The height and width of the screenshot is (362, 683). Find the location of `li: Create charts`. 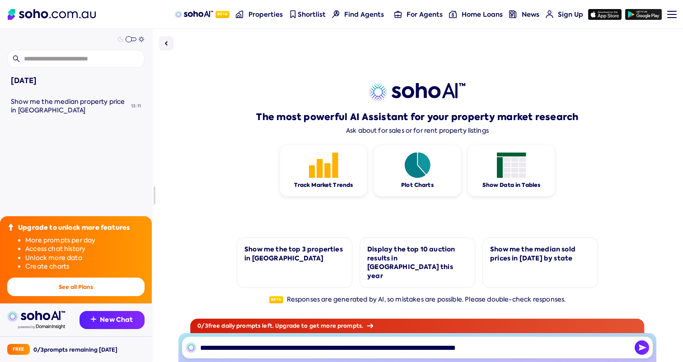

li: Create charts is located at coordinates (85, 267).